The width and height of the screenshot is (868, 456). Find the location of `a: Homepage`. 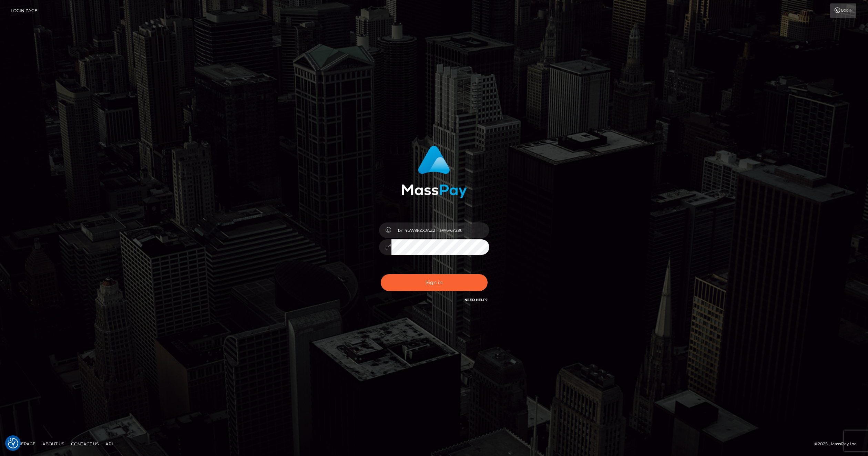

a: Homepage is located at coordinates (23, 444).